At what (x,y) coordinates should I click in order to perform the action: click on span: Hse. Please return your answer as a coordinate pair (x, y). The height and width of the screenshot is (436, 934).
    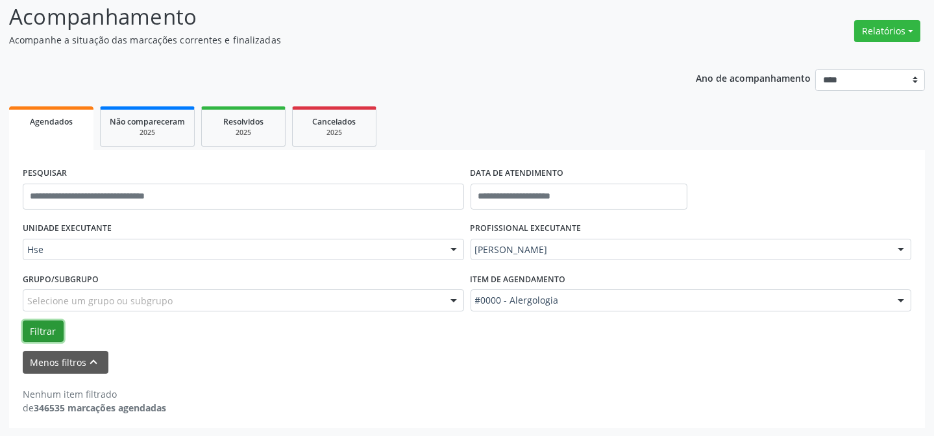
    Looking at the image, I should click on (232, 250).